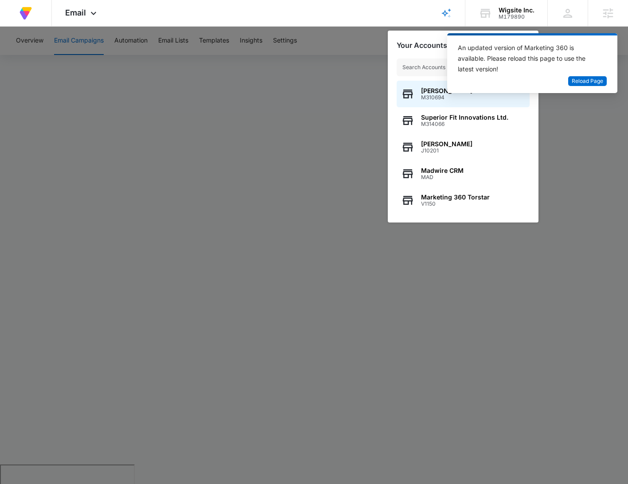 This screenshot has width=628, height=484. What do you see at coordinates (455, 204) in the screenshot?
I see `span: V1150` at bounding box center [455, 204].